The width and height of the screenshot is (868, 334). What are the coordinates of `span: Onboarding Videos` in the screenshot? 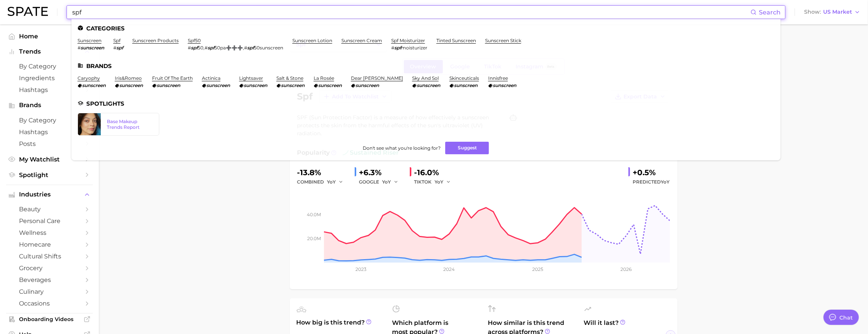 It's located at (49, 319).